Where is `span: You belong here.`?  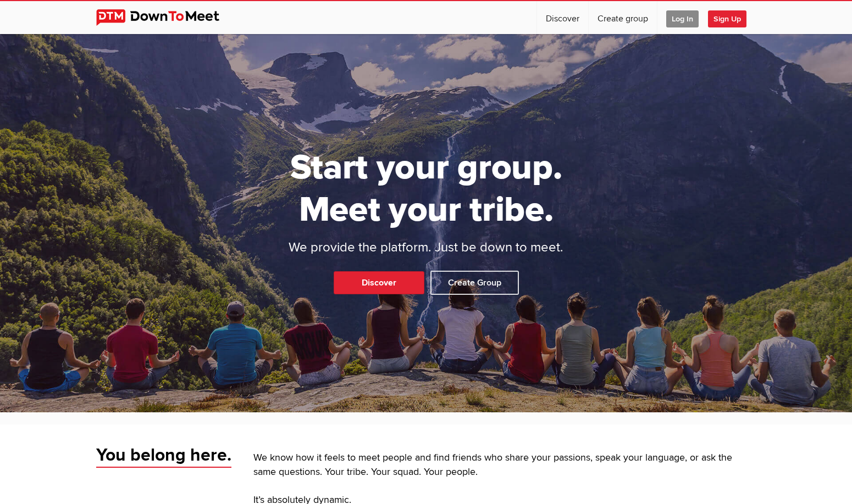
span: You belong here. is located at coordinates (164, 457).